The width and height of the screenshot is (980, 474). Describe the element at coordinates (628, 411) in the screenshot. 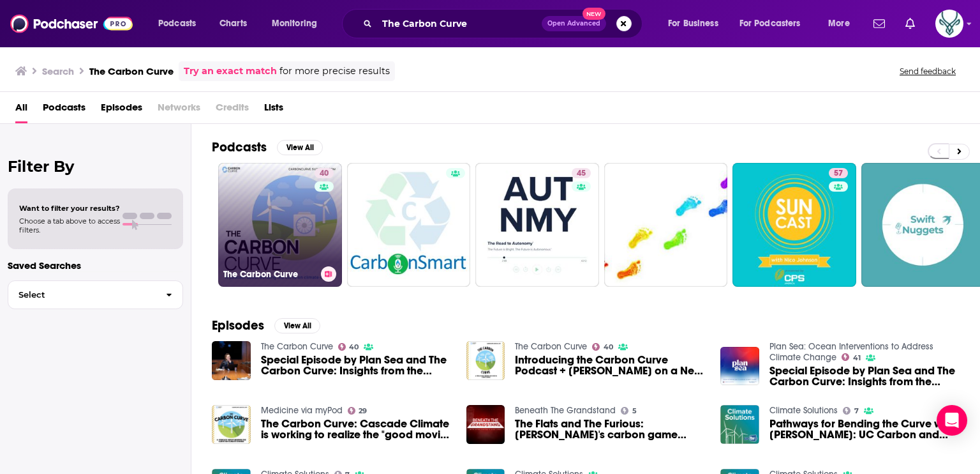

I see `a: 5` at that location.